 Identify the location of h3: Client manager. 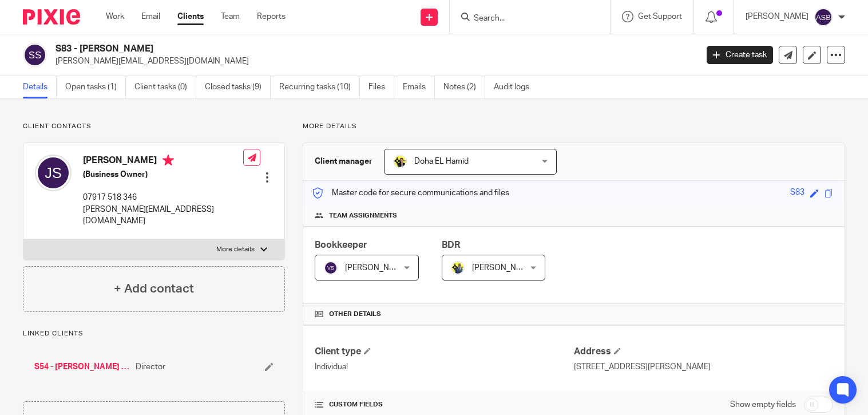
(343, 162).